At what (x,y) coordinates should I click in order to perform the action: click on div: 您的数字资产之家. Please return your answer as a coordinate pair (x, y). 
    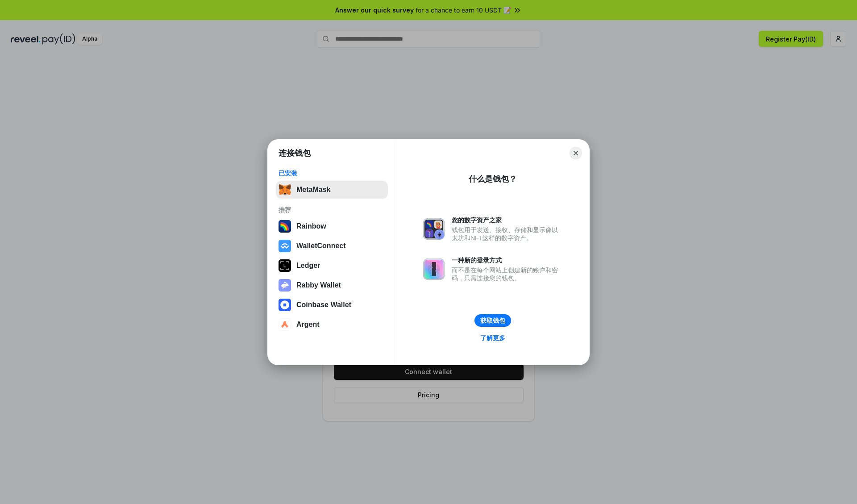
    Looking at the image, I should click on (507, 220).